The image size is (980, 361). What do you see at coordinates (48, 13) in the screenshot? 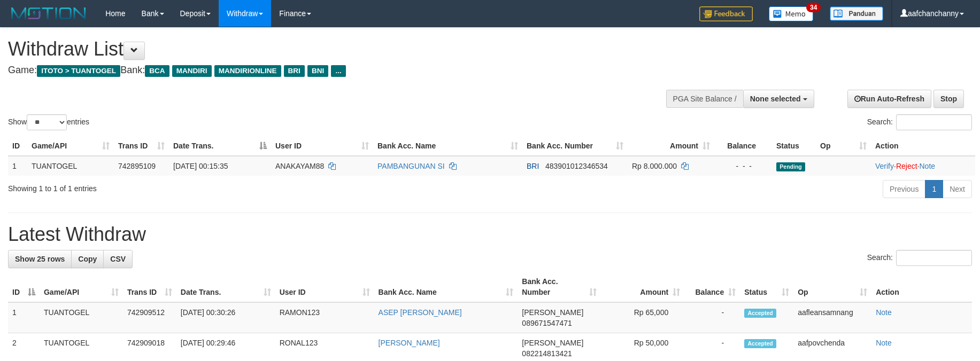
I see `img: MOTION_logo.png` at bounding box center [48, 13].